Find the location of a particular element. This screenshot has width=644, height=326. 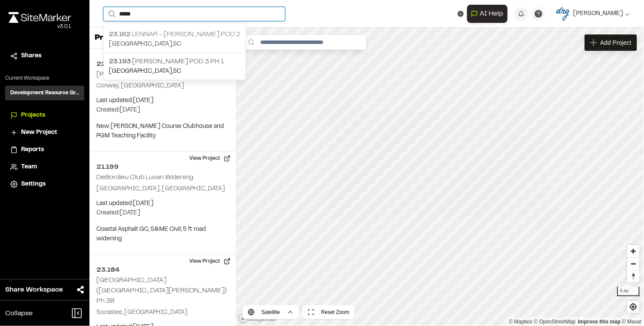

h3: Development Resource Group is located at coordinates (45, 93).